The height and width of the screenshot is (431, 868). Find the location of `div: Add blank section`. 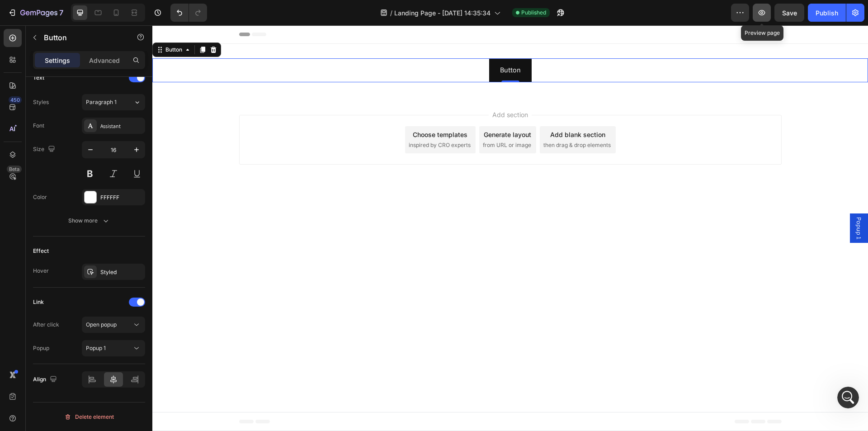

div: Add blank section is located at coordinates (425, 109).